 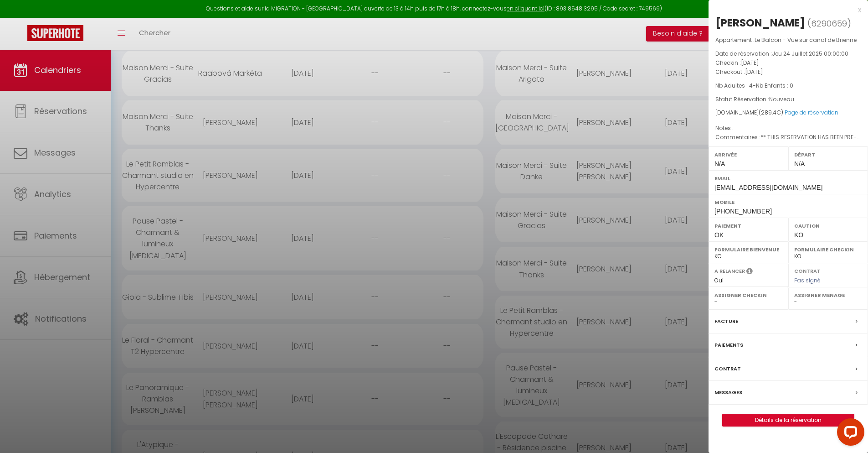 I want to click on p: Checkin :, so click(x=788, y=63).